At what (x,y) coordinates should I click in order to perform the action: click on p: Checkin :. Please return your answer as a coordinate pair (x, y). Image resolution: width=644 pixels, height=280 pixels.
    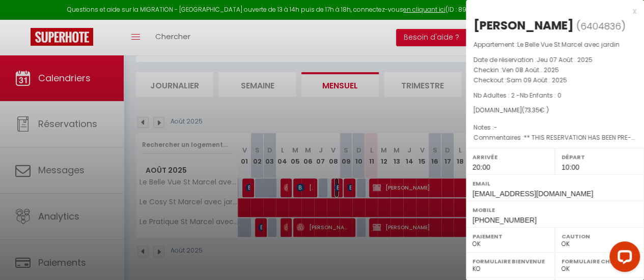
    Looking at the image, I should click on (555, 70).